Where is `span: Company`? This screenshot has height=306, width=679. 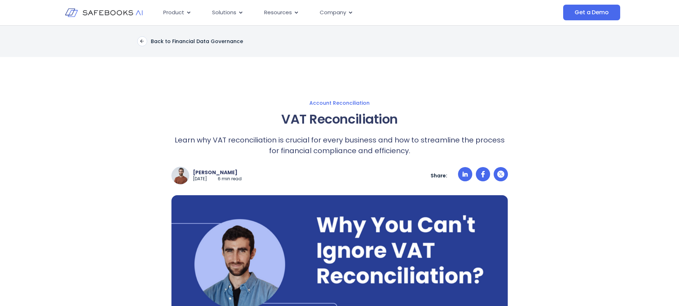 span: Company is located at coordinates (333, 12).